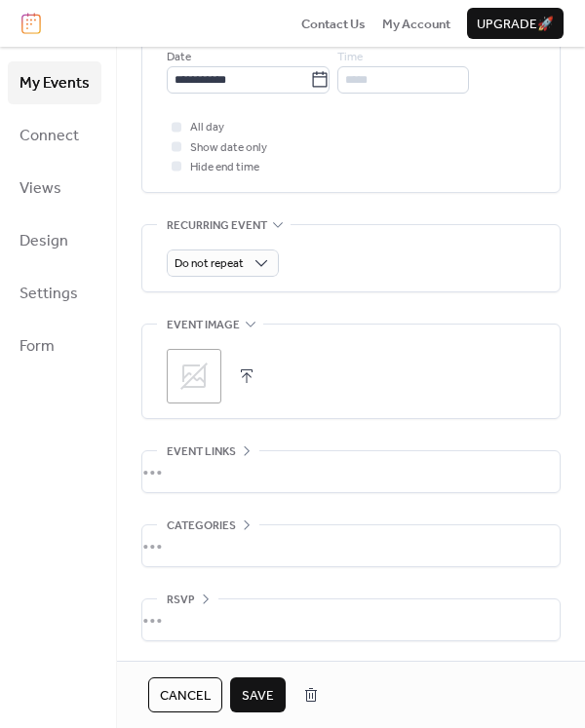 This screenshot has height=728, width=585. What do you see at coordinates (55, 135) in the screenshot?
I see `a: Connect` at bounding box center [55, 135].